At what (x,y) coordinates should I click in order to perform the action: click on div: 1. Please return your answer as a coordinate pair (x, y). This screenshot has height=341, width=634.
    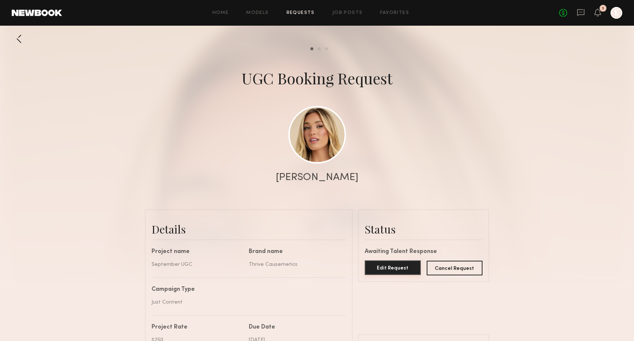
    Looking at the image, I should click on (603, 8).